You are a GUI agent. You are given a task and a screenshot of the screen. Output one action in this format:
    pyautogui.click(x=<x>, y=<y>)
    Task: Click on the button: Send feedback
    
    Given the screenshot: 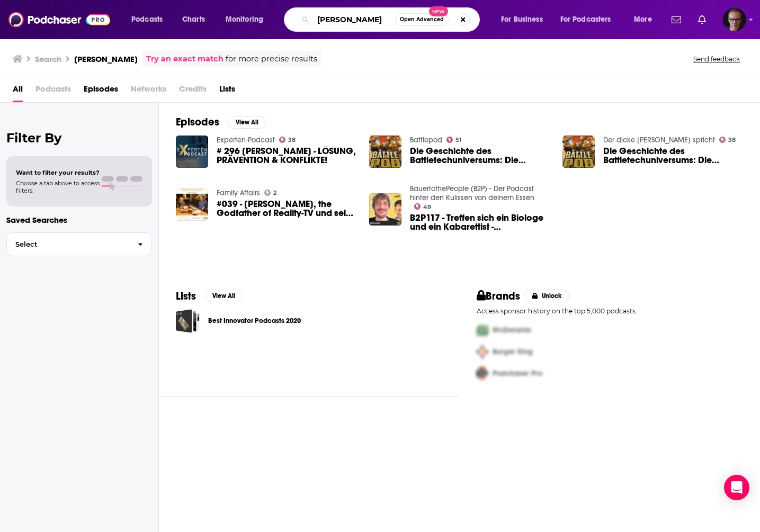 What is the action you would take?
    pyautogui.click(x=717, y=59)
    